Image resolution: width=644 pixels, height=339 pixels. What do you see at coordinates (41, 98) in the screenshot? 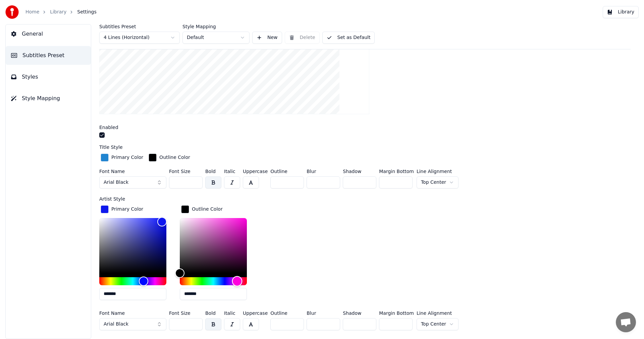
I see `span: Style Mapping` at bounding box center [41, 98].